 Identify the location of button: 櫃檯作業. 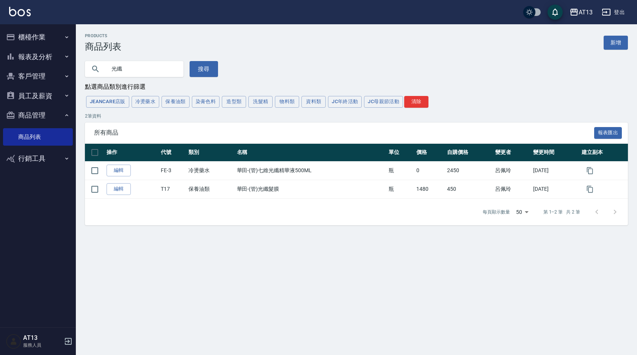
(38, 37).